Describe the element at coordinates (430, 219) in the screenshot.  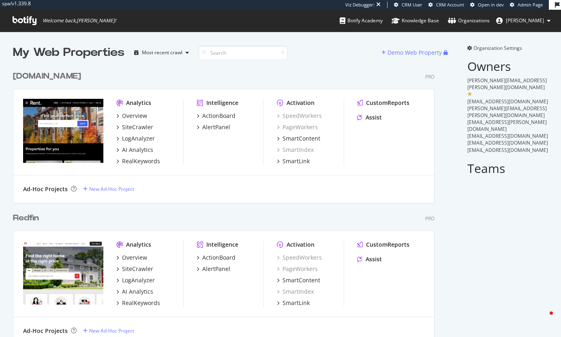
I see `div: Pro` at that location.